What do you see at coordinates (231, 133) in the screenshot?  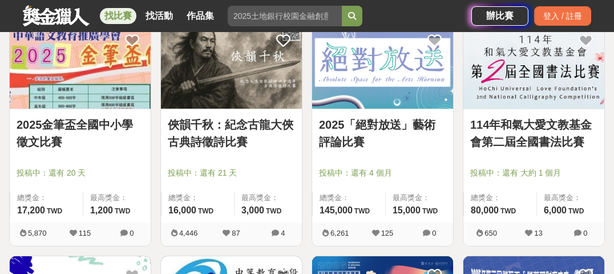 I see `a: 俠韻千秋：紀念古龍大俠古典詩徵詩比賽` at bounding box center [231, 133].